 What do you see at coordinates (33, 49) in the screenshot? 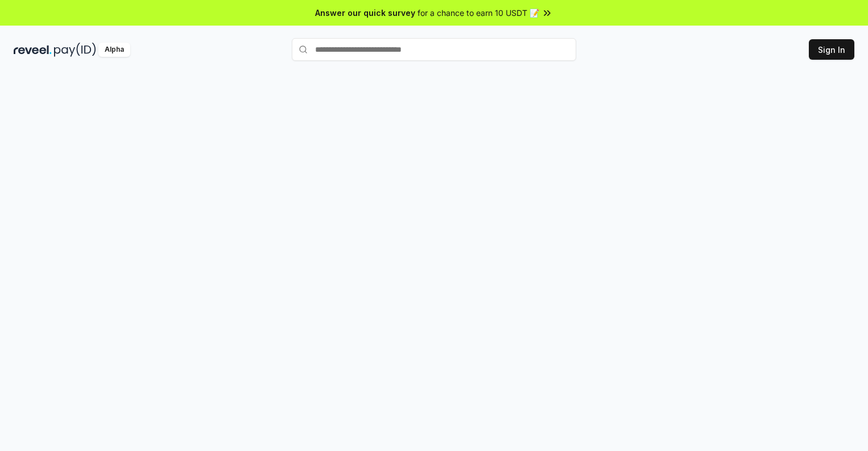
I see `img: reveel_dark` at bounding box center [33, 49].